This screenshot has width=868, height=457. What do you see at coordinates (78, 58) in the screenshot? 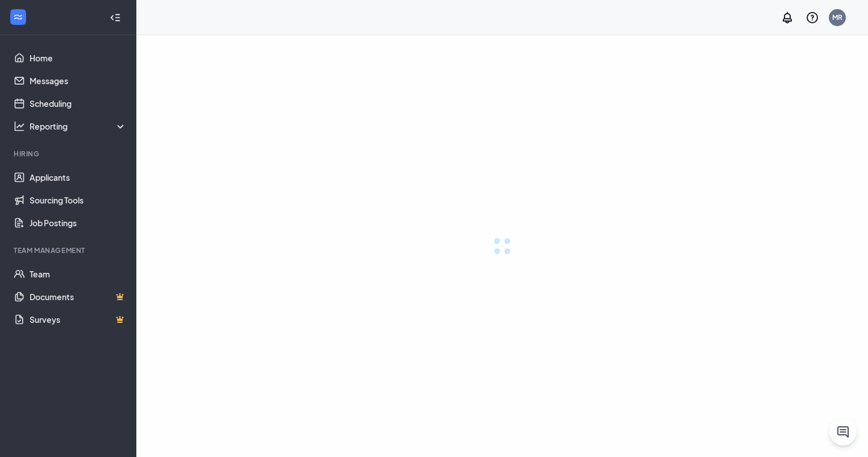
I see `a: Home` at bounding box center [78, 58].